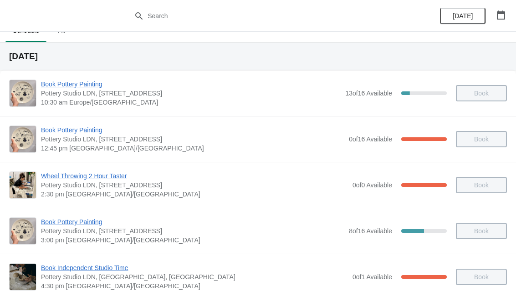  Describe the element at coordinates (194, 268) in the screenshot. I see `span: Book Independent Studio Time` at that location.